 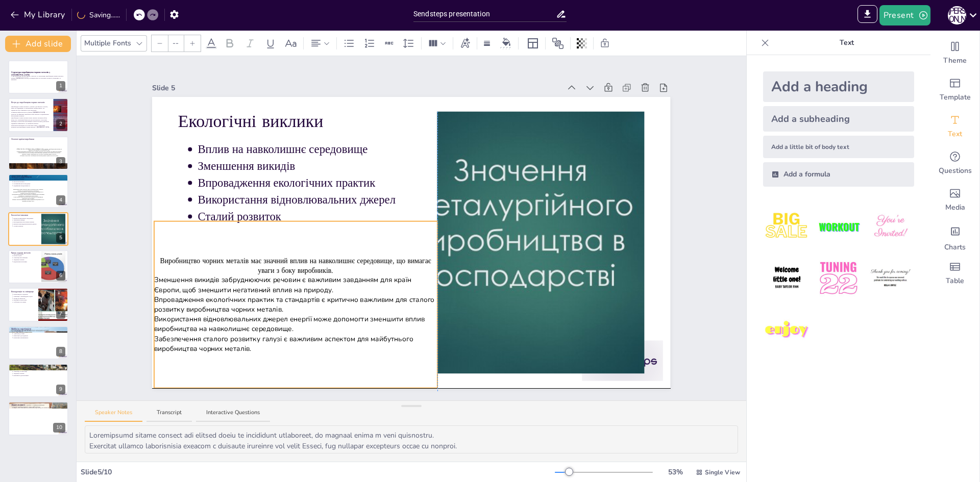 I want to click on p: Технології виробництва, so click(x=38, y=177).